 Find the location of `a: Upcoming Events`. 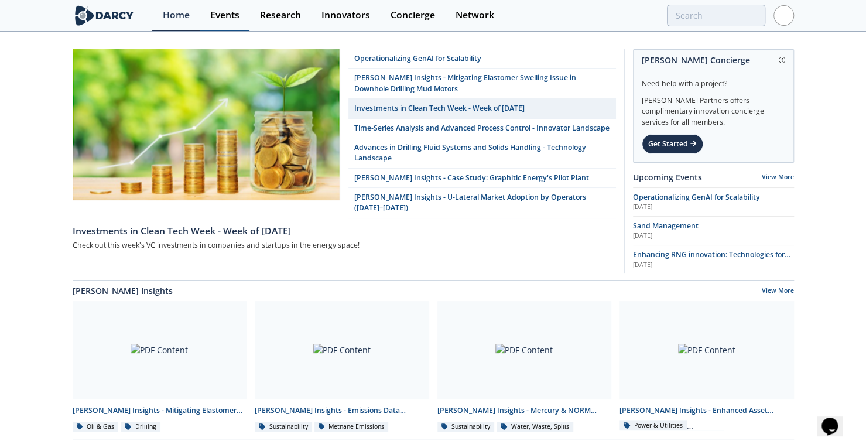

a: Upcoming Events is located at coordinates (667, 177).